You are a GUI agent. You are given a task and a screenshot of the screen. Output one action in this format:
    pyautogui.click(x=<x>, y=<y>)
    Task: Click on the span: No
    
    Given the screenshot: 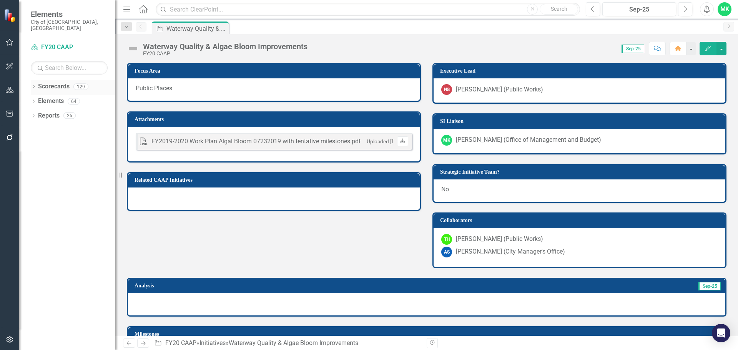 What is the action you would take?
    pyautogui.click(x=445, y=189)
    